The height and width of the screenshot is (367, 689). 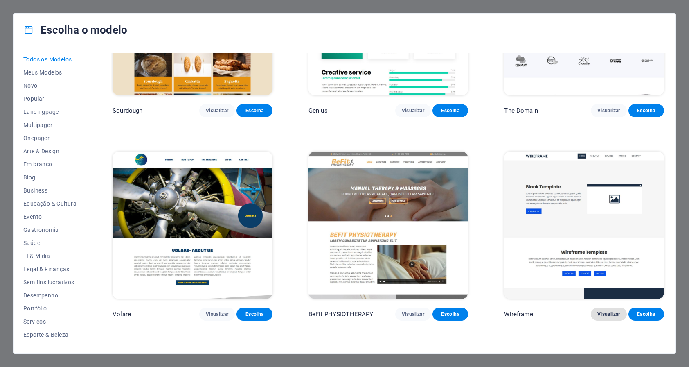 What do you see at coordinates (50, 72) in the screenshot?
I see `span: Meus Modelos` at bounding box center [50, 72].